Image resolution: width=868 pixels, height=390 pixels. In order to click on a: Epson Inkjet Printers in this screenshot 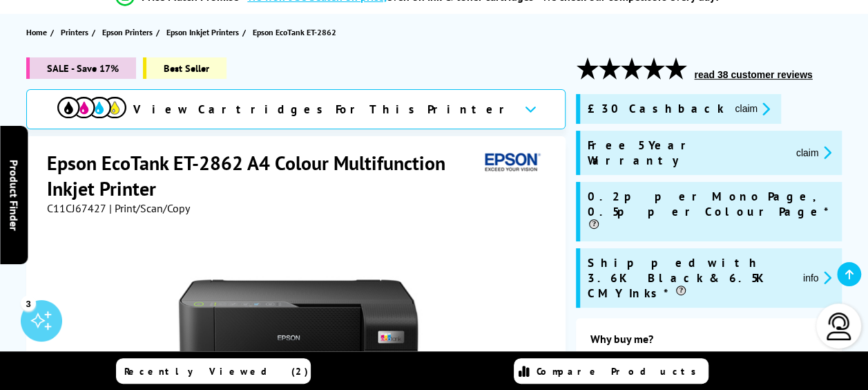, I will do `click(204, 31)`.